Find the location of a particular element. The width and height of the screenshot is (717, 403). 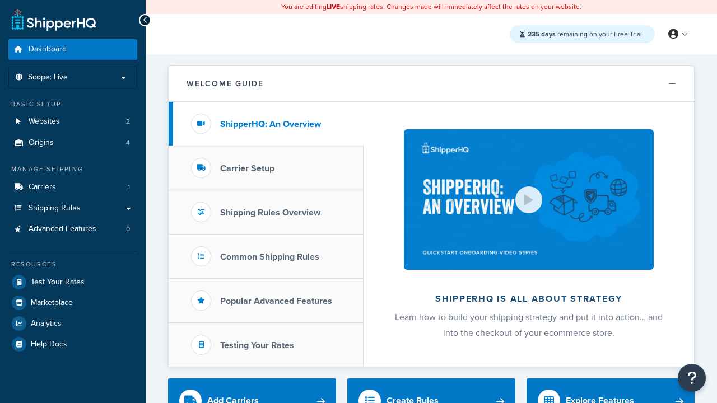

span: remaining on your Free Trial is located at coordinates (585, 34).